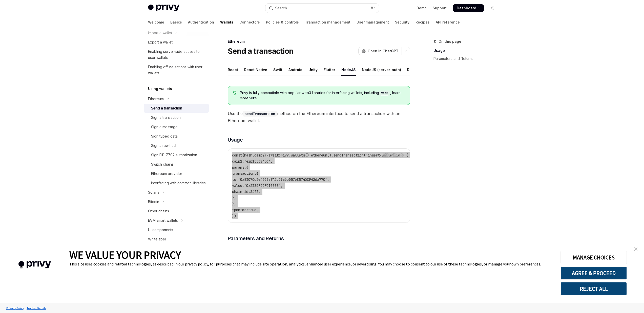 This screenshot has width=644, height=313. What do you see at coordinates (274, 155) in the screenshot?
I see `span: await` at bounding box center [274, 155].